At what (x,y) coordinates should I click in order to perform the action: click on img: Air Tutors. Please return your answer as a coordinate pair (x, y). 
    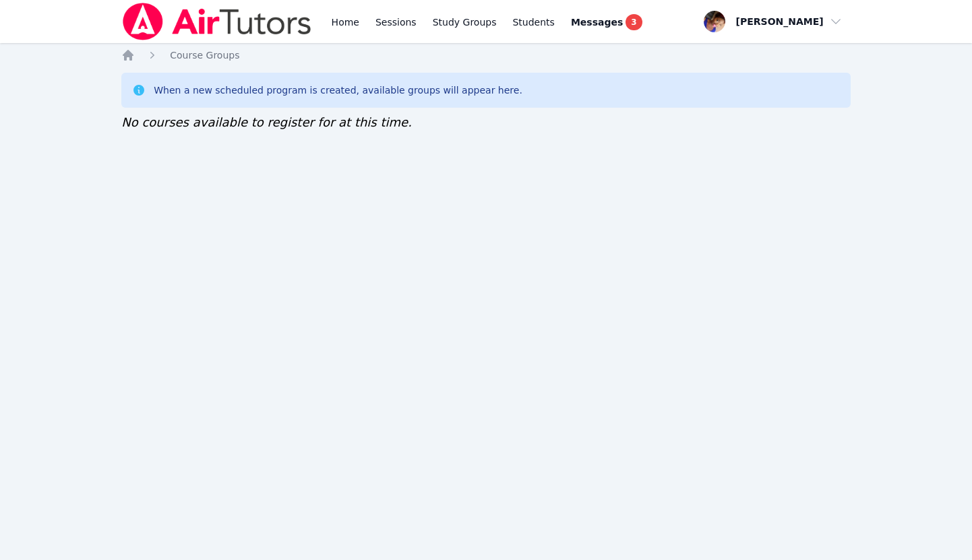
    Looking at the image, I should click on (217, 22).